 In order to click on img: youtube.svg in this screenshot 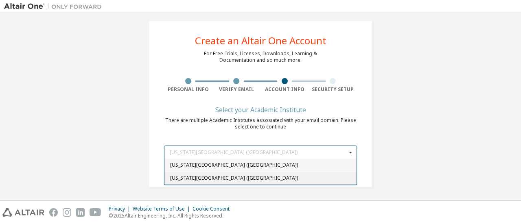, I will do `click(95, 213)`.